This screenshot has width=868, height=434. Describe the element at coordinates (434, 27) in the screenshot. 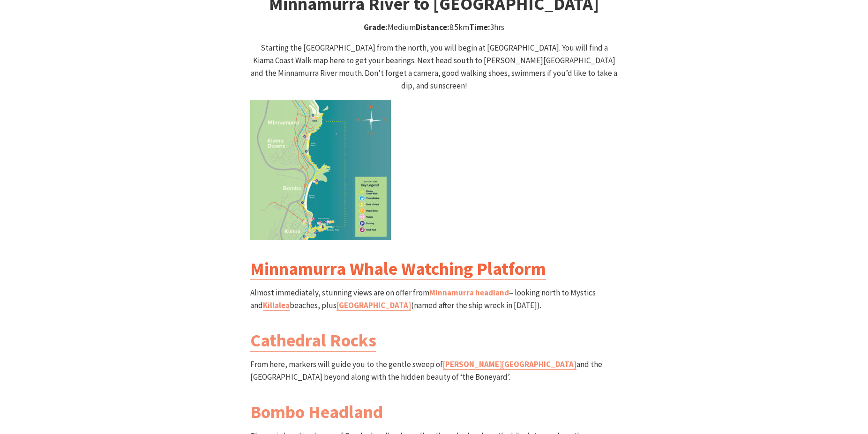

I see `p: Medium 8.5km 3hrs` at that location.